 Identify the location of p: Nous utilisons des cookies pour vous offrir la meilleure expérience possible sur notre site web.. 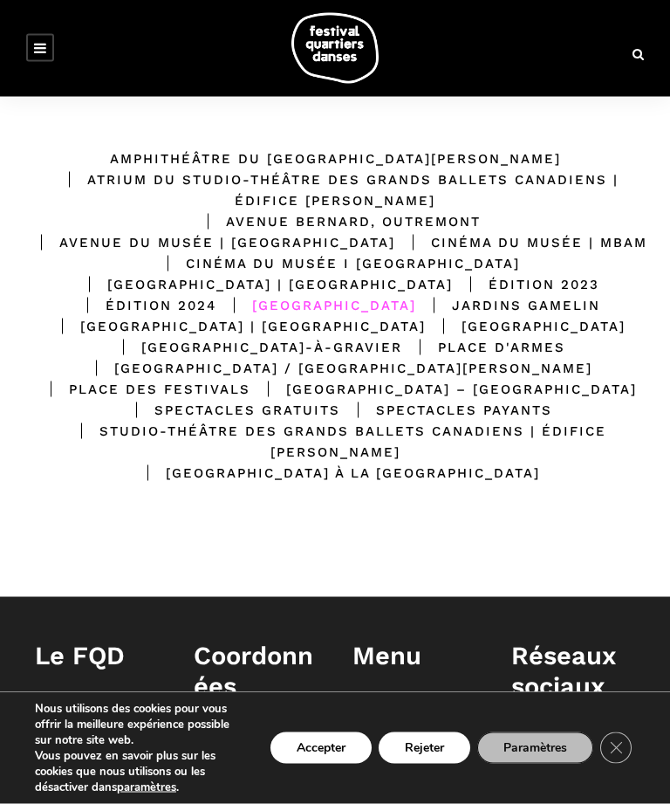
(140, 724).